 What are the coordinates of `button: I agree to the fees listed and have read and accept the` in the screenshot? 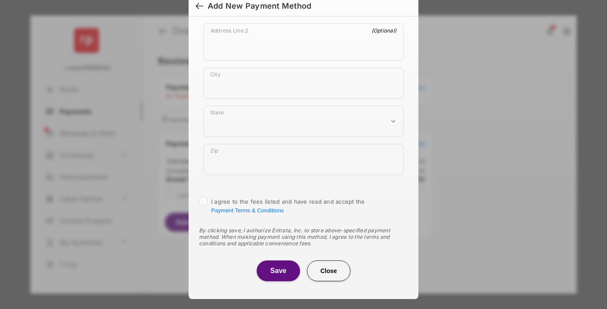 It's located at (247, 210).